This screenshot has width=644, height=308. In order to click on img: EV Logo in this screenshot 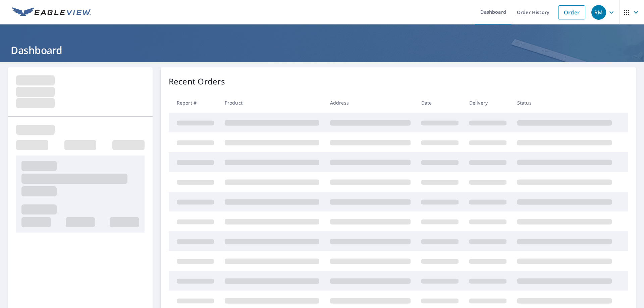, I will do `click(51, 13)`.